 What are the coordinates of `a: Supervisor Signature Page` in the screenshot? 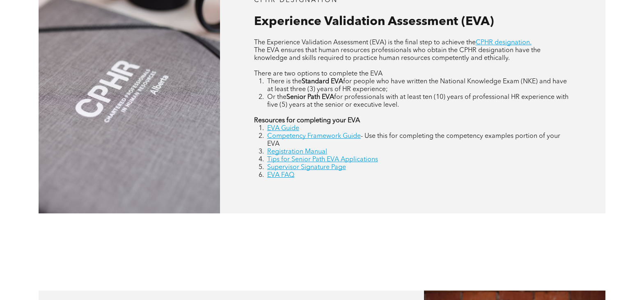 It's located at (307, 167).